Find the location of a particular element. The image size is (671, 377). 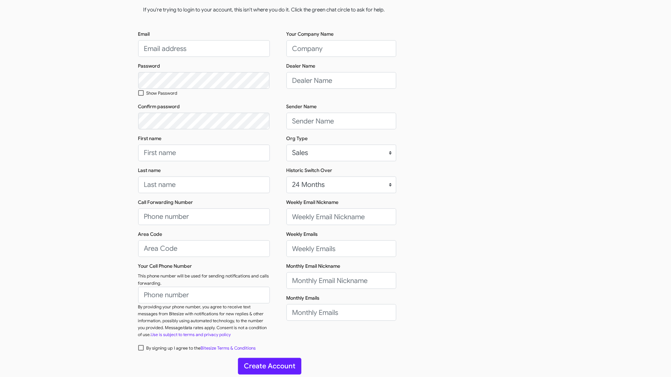

input: First name is located at coordinates (204, 153).